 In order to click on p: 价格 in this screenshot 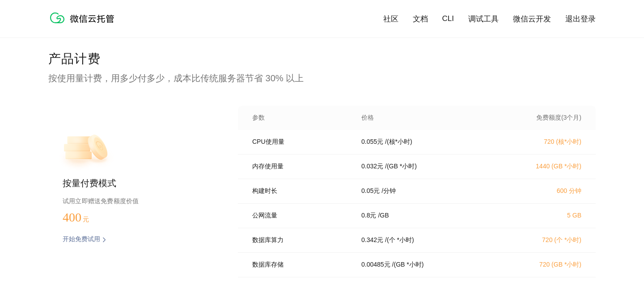, I will do `click(368, 118)`.